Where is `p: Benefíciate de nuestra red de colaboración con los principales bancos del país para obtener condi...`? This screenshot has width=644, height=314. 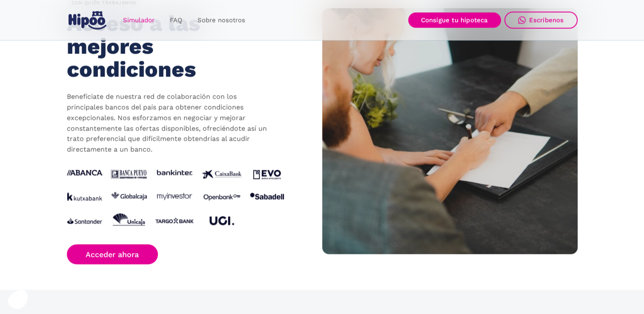 p: Benefíciate de nuestra red de colaboración con los principales bancos del país para obtener condi... is located at coordinates (169, 123).